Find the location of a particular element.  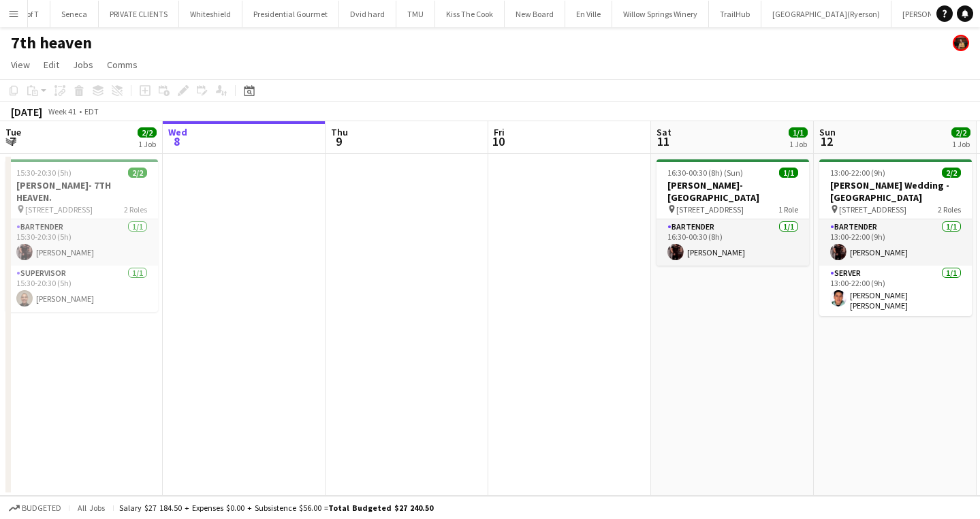

span: Jobs is located at coordinates (83, 65).